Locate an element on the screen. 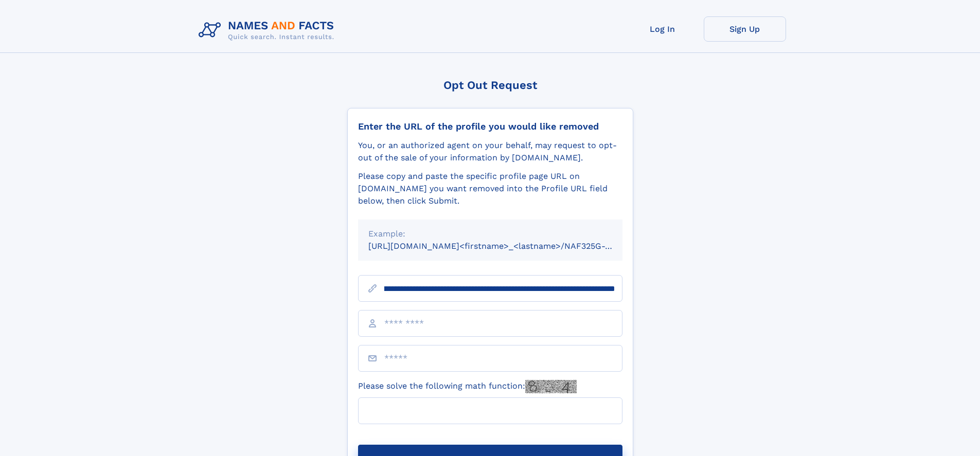 The width and height of the screenshot is (980, 456). div: You, or an authorized agent on your behalf, may request to opt-out of the sale of your informatio... is located at coordinates (490, 152).